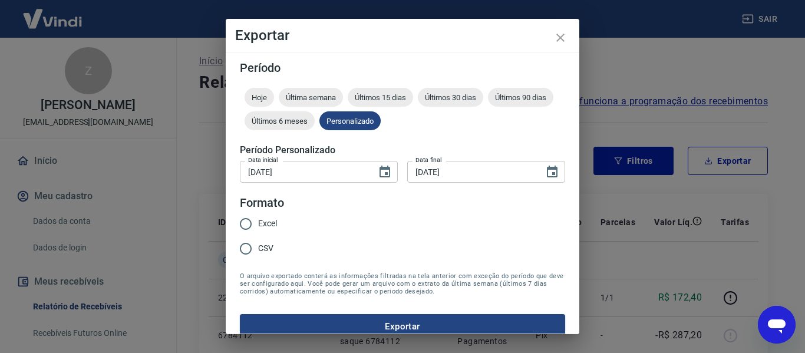  I want to click on div: Hoje, so click(259, 97).